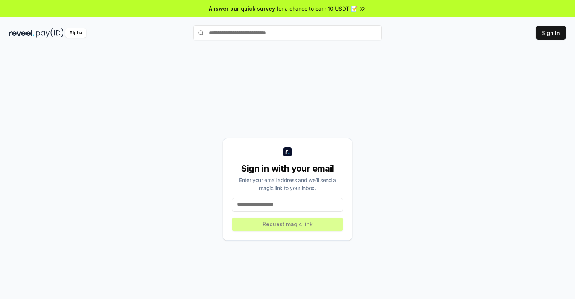  Describe the element at coordinates (288, 184) in the screenshot. I see `div: Enter your email address and we’ll send a magic link to your inbox.` at that location.